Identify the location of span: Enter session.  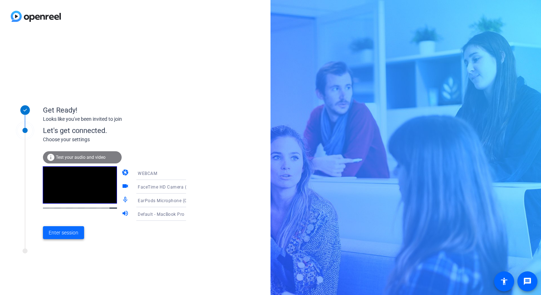
(63, 232).